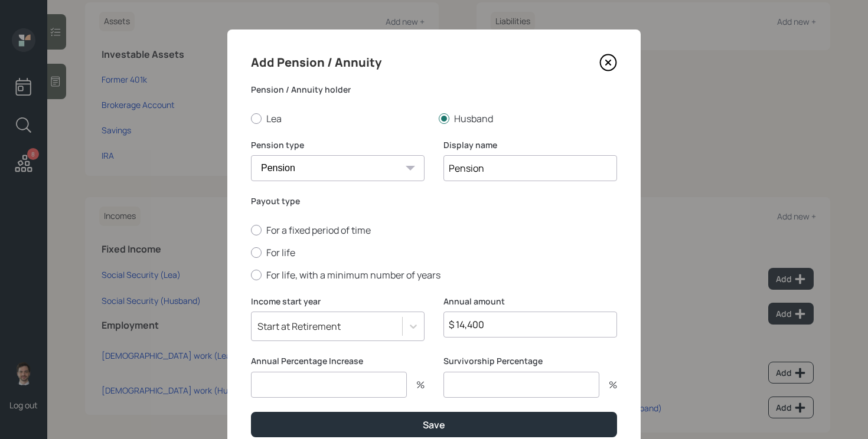 The width and height of the screenshot is (868, 439). Describe the element at coordinates (340, 119) in the screenshot. I see `label: Lea` at that location.